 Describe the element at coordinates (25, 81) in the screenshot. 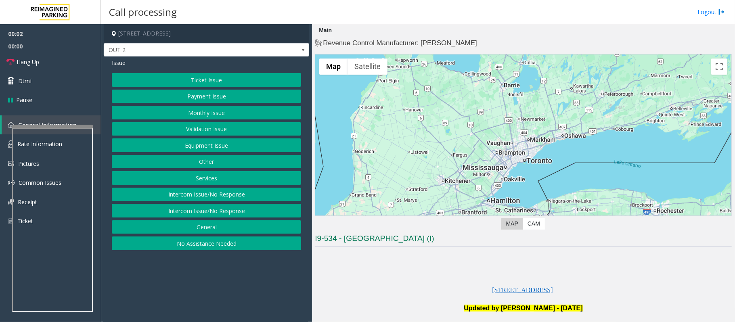

I see `span: Dtmf` at that location.